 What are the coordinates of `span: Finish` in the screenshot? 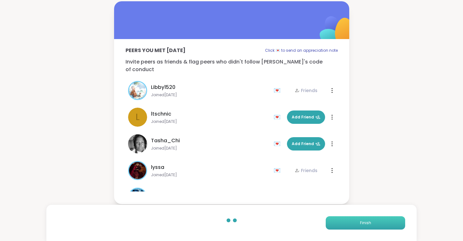 It's located at (366, 223).